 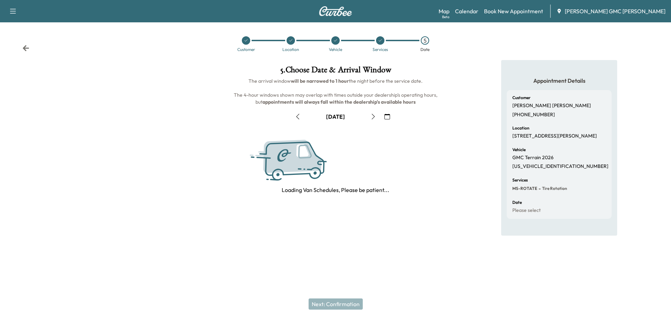 What do you see at coordinates (467, 11) in the screenshot?
I see `a: Calendar` at bounding box center [467, 11].